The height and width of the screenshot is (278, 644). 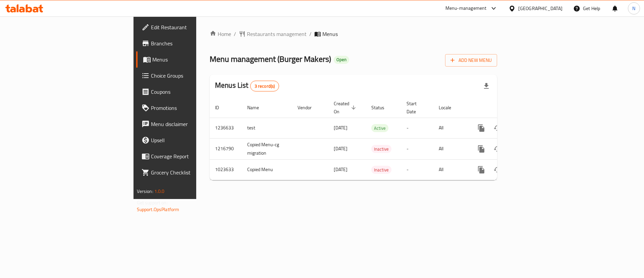 I want to click on button: Add New Menu, so click(x=471, y=60).